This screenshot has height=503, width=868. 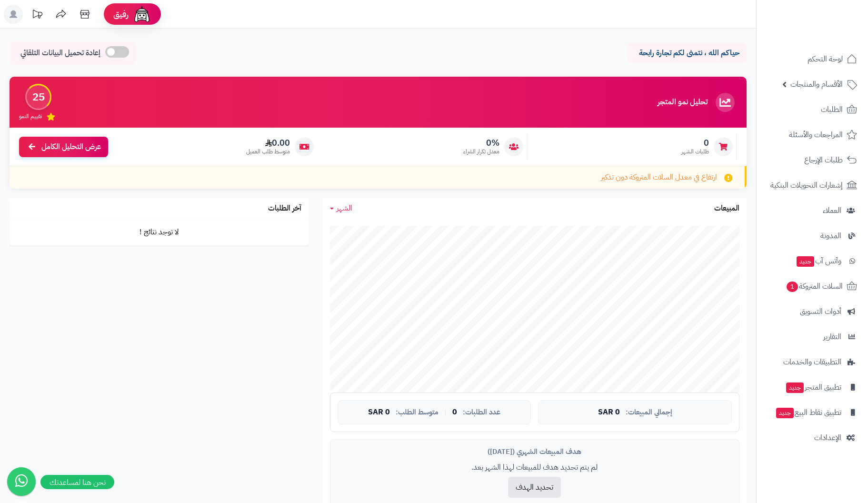 What do you see at coordinates (812, 59) in the screenshot?
I see `a: لوحة التحكم` at bounding box center [812, 59].